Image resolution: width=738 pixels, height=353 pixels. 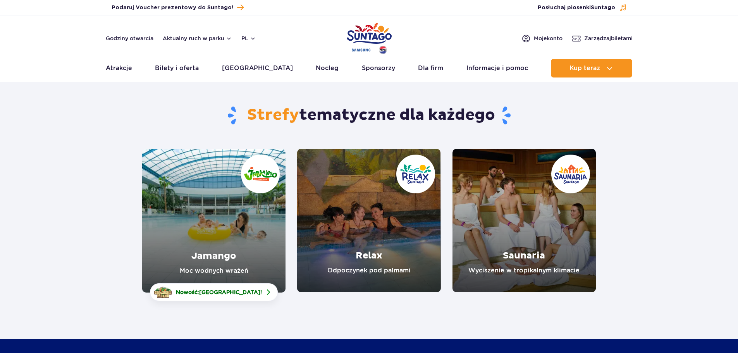 What do you see at coordinates (249, 38) in the screenshot?
I see `button: pl` at bounding box center [249, 38].